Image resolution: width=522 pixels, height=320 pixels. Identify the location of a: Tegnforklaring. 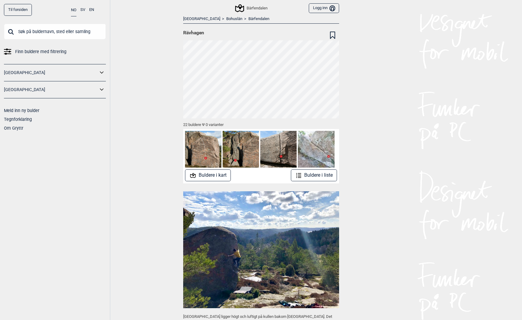
(18, 119).